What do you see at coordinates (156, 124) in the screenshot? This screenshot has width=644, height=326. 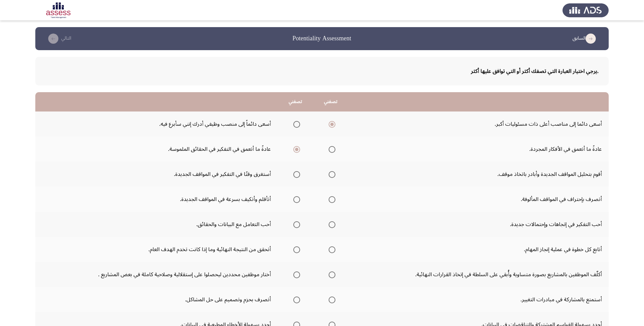 I see `td: أسعى دائماً إلى منصب وظيفي أدرك إنني سأبرع فيه.` at bounding box center [156, 124].